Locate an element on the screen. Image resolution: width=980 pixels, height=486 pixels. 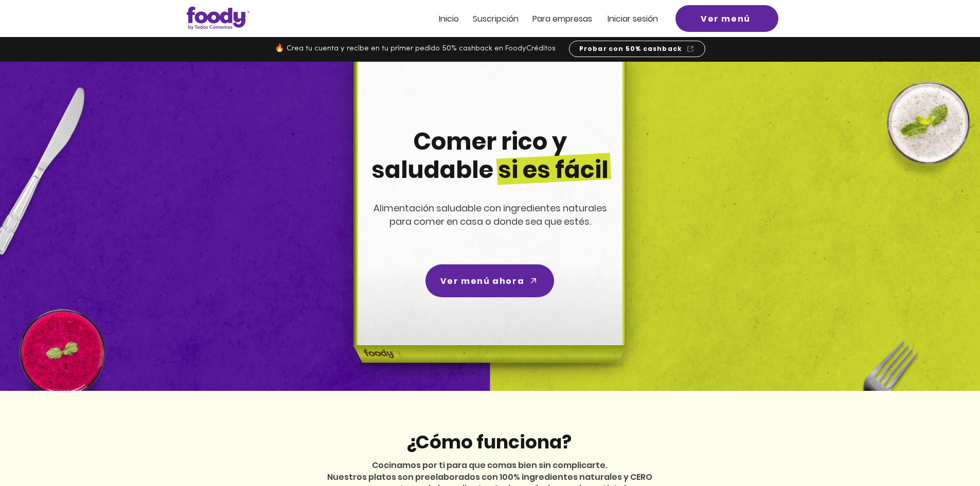
a: Probar con 50% cashback is located at coordinates (637, 49).